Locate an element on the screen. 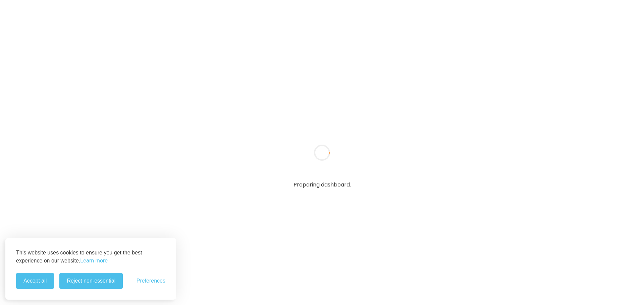 The height and width of the screenshot is (305, 644). button: Accept all cookies is located at coordinates (35, 281).